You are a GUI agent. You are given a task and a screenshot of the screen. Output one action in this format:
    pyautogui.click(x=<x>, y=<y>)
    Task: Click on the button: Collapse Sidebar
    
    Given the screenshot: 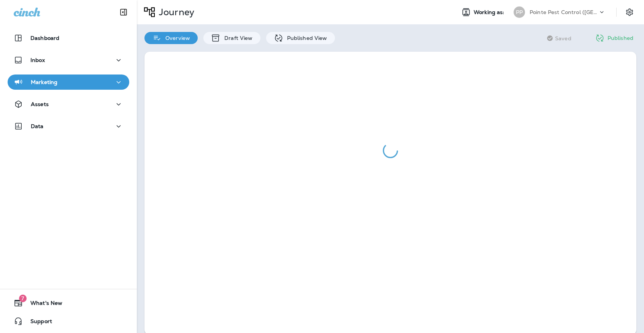 What is the action you would take?
    pyautogui.click(x=124, y=12)
    